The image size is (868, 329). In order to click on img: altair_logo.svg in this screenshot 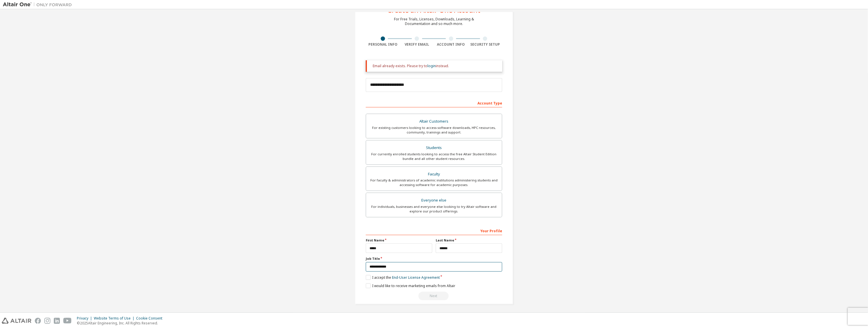, I will do `click(16, 321)`.